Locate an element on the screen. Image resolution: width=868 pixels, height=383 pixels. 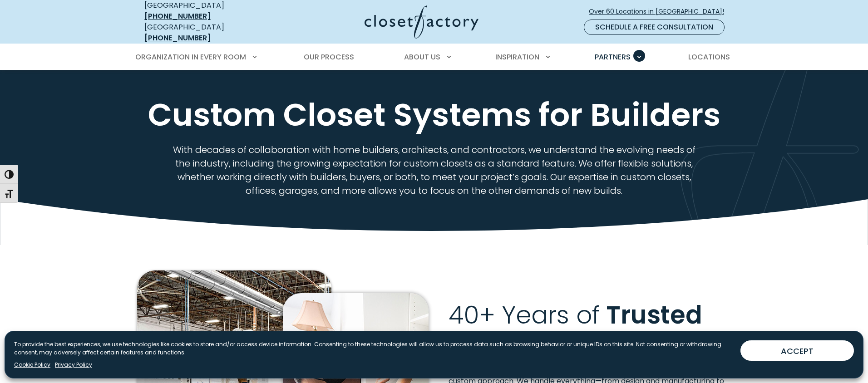
p: With decades of collaboration with home builders, architects, and contractors, we understand the ... is located at coordinates (434, 170).